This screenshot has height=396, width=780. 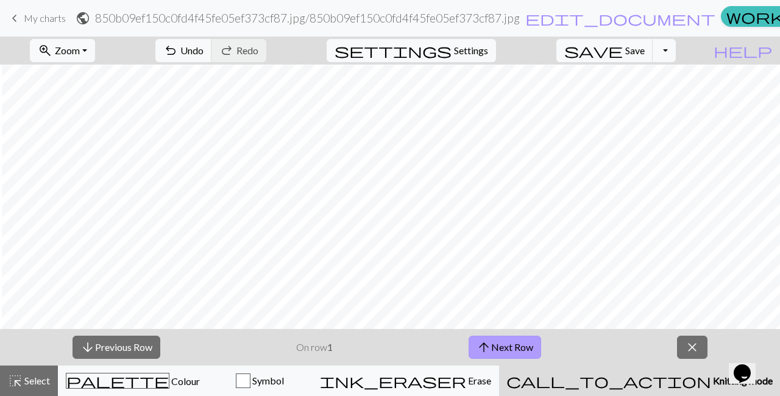 I want to click on span: Colour, so click(x=185, y=381).